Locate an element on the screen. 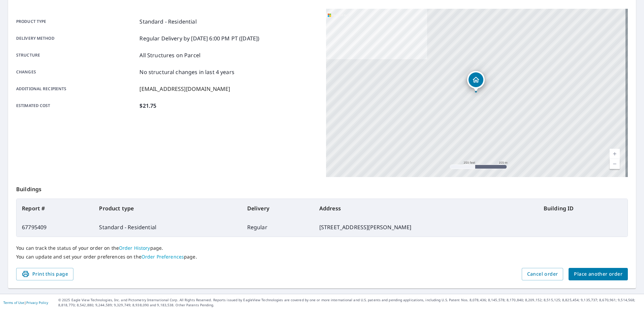  p: Structure is located at coordinates (77, 55).